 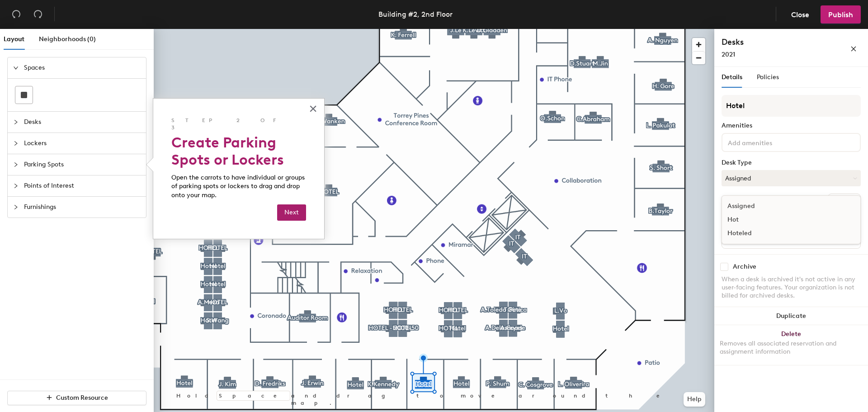 What do you see at coordinates (853, 49) in the screenshot?
I see `span: close` at bounding box center [853, 49].